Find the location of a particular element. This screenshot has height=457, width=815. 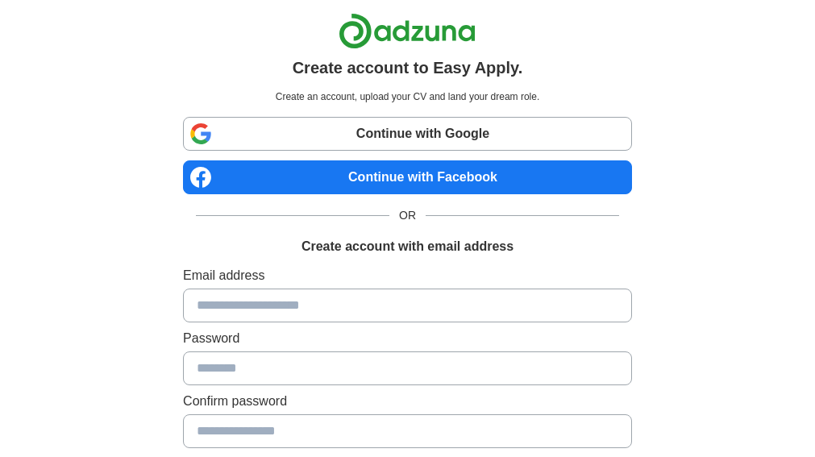

a: Continue with Facebook is located at coordinates (407, 177).